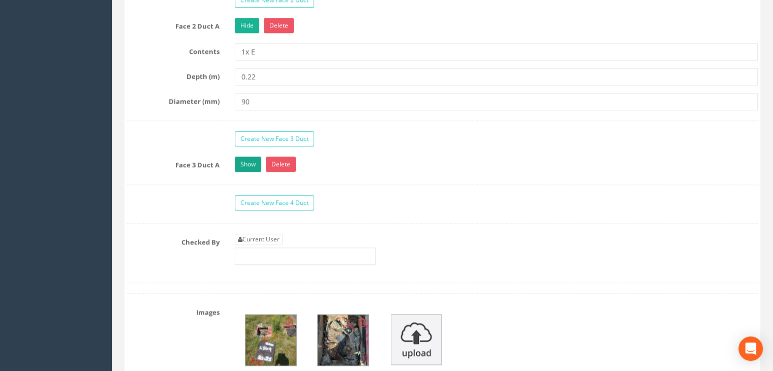 The height and width of the screenshot is (371, 773). Describe the element at coordinates (274, 139) in the screenshot. I see `a: Create New Face 3 Duct` at that location.